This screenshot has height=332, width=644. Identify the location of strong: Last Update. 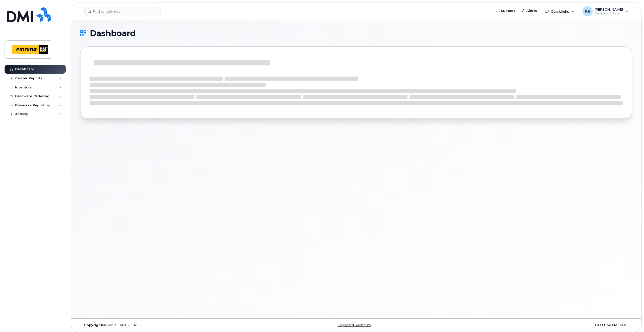
(606, 325).